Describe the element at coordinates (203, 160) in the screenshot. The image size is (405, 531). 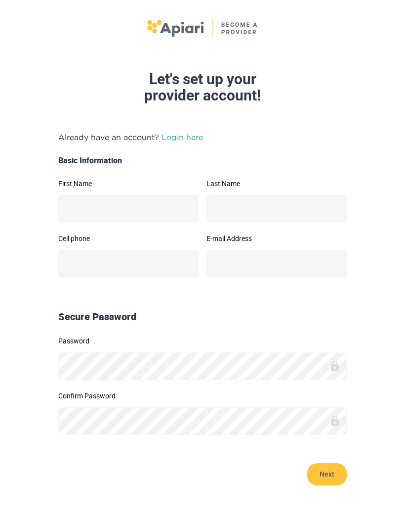
I see `div: Basic Information` at that location.